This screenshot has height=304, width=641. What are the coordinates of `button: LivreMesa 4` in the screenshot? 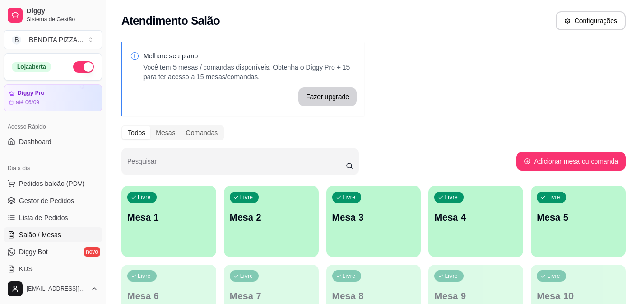 It's located at (476, 222).